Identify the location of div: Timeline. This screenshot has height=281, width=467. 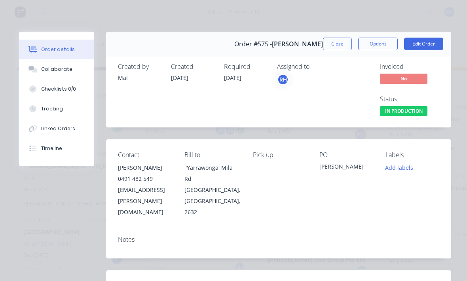
(51, 148).